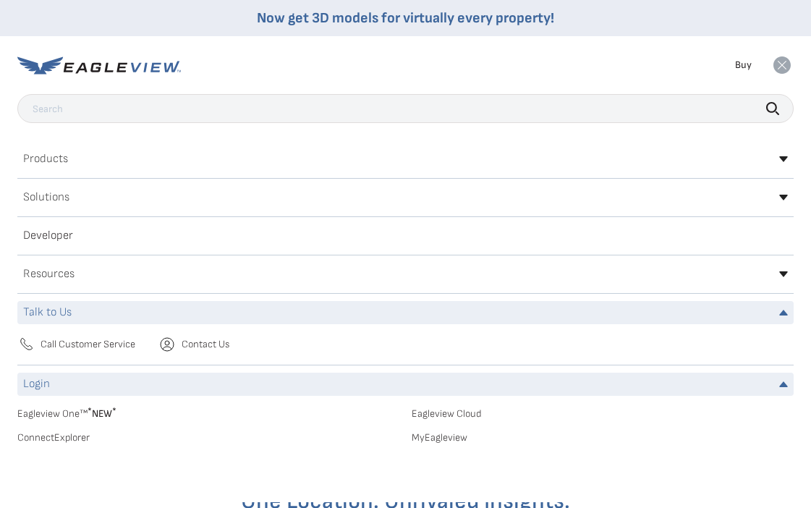  Describe the element at coordinates (36, 384) in the screenshot. I see `h2: Login` at that location.